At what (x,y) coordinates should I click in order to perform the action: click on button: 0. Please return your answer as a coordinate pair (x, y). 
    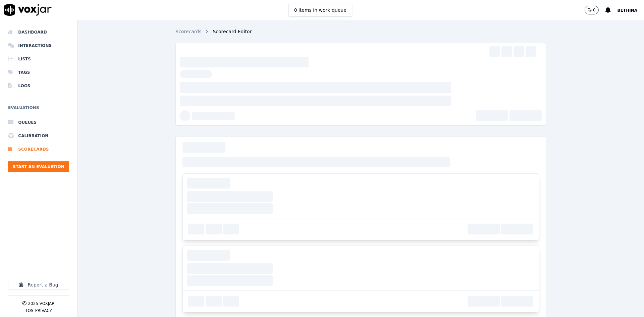
    Looking at the image, I should click on (592, 10).